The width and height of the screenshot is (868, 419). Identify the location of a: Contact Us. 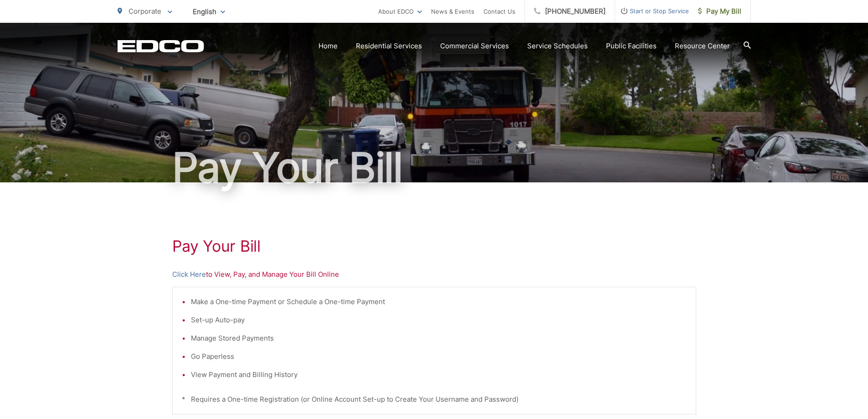
(500, 11).